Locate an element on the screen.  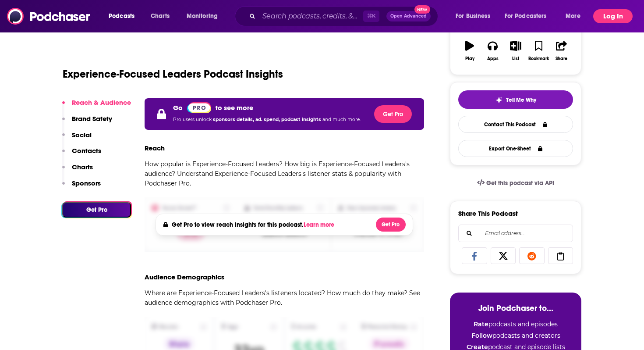
a: Share on Facebook is located at coordinates (475, 256).